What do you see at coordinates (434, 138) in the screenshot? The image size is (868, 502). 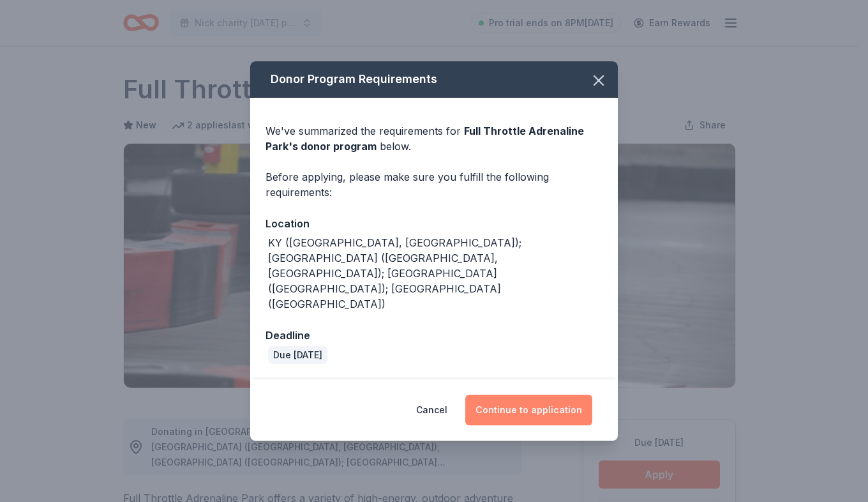 I see `div: We've summarized the requirements for below.` at bounding box center [434, 138].